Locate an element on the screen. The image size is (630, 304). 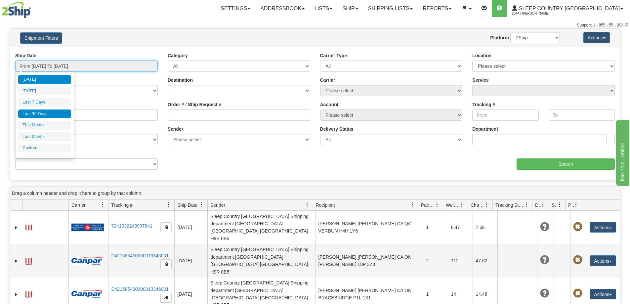
a: Addressbook is located at coordinates (282, 9).